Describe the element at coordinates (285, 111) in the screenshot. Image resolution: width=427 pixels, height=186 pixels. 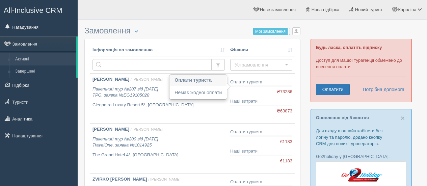
I see `span: ₴63873` at that location.